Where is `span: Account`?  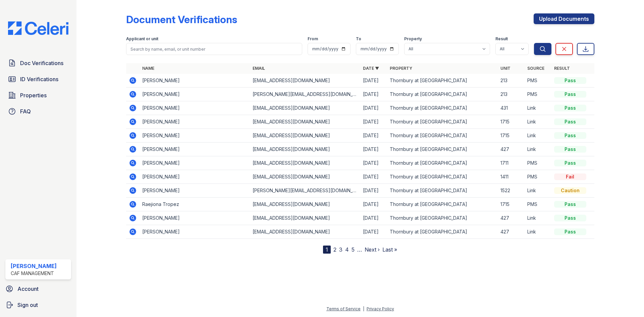 span: Account is located at coordinates (28, 289).